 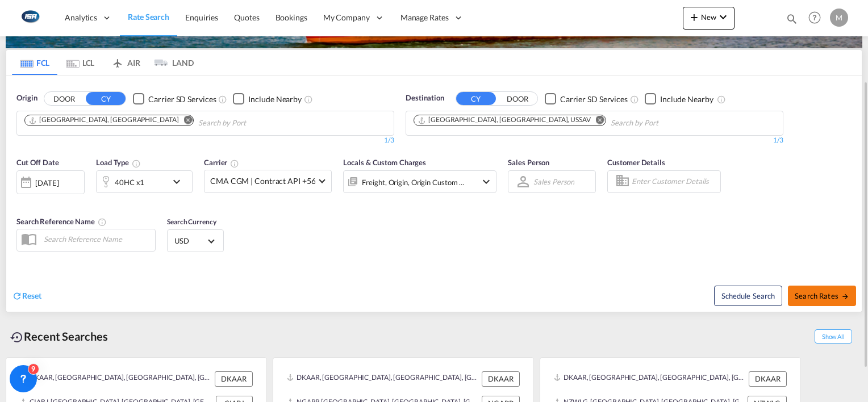 I want to click on md-icon: Your search will be saved by the below given name, so click(x=102, y=222).